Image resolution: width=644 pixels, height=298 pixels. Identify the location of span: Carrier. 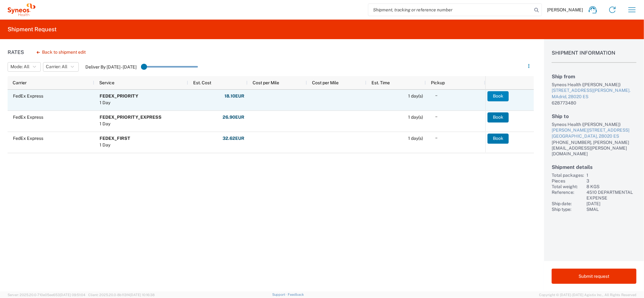
(20, 83).